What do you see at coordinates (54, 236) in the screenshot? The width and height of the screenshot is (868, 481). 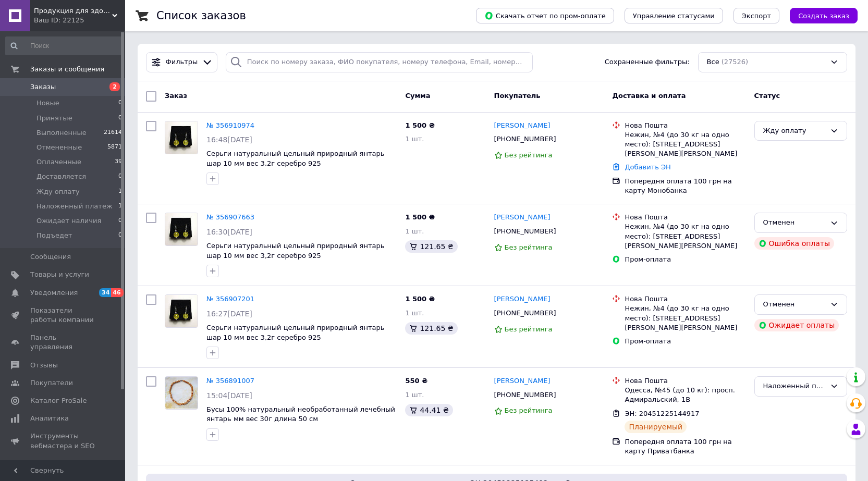 I see `span: Подъедет` at bounding box center [54, 236].